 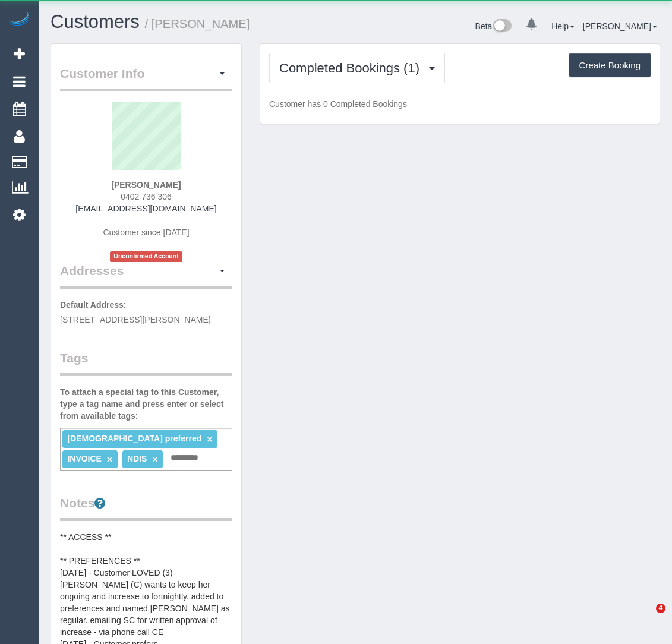 What do you see at coordinates (137, 459) in the screenshot?
I see `span: NDIS` at bounding box center [137, 459].